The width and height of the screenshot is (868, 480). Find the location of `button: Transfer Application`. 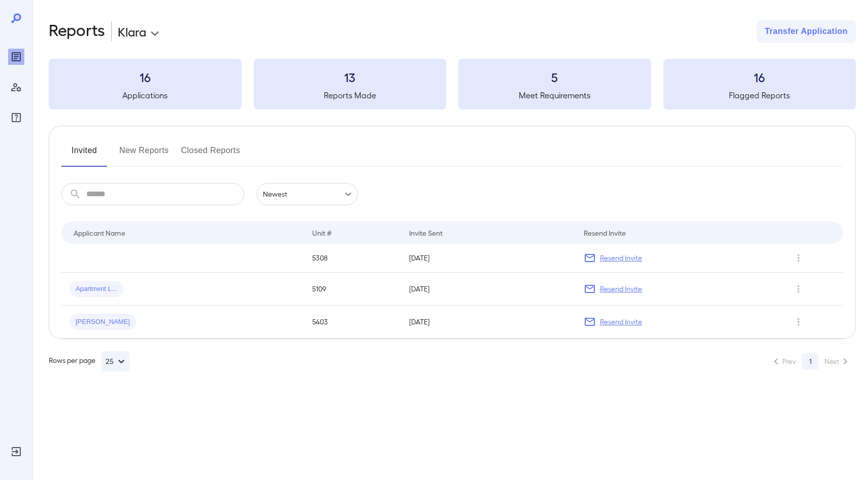

button: Transfer Application is located at coordinates (806, 31).